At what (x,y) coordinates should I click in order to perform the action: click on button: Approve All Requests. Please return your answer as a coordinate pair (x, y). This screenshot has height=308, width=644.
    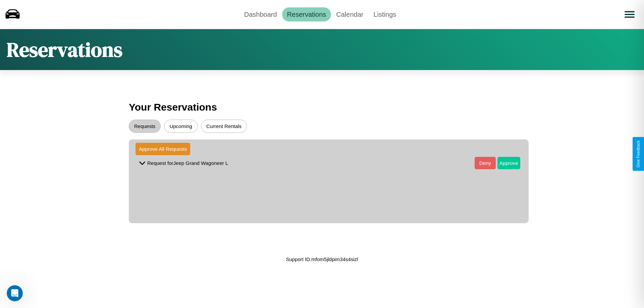
    Looking at the image, I should click on (163, 149).